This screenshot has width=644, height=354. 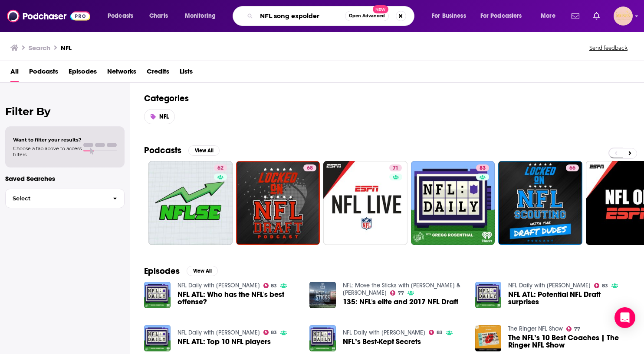 What do you see at coordinates (47, 152) in the screenshot?
I see `span: Choose a tab above to access filters.` at bounding box center [47, 152].